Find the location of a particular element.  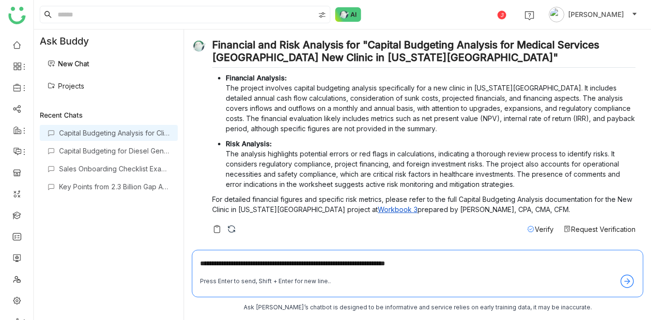

div: Recent Chats is located at coordinates (109, 115).